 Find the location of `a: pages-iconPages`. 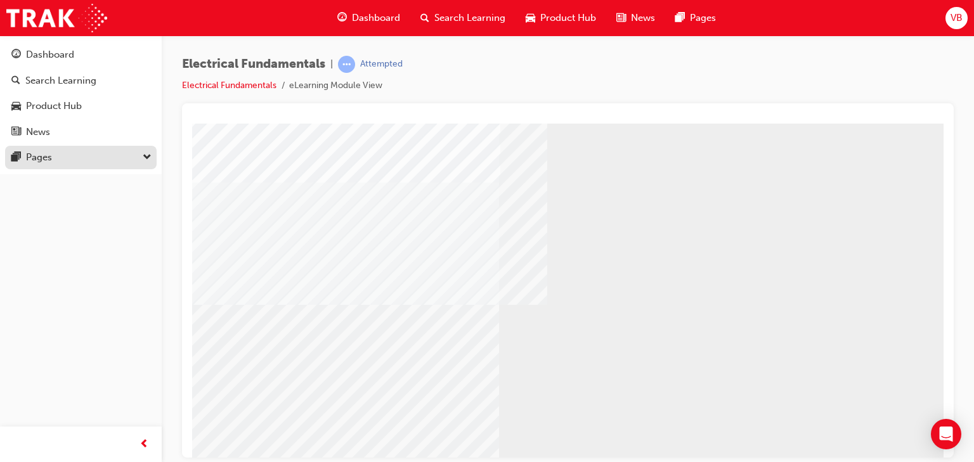

a: pages-iconPages is located at coordinates (696, 18).